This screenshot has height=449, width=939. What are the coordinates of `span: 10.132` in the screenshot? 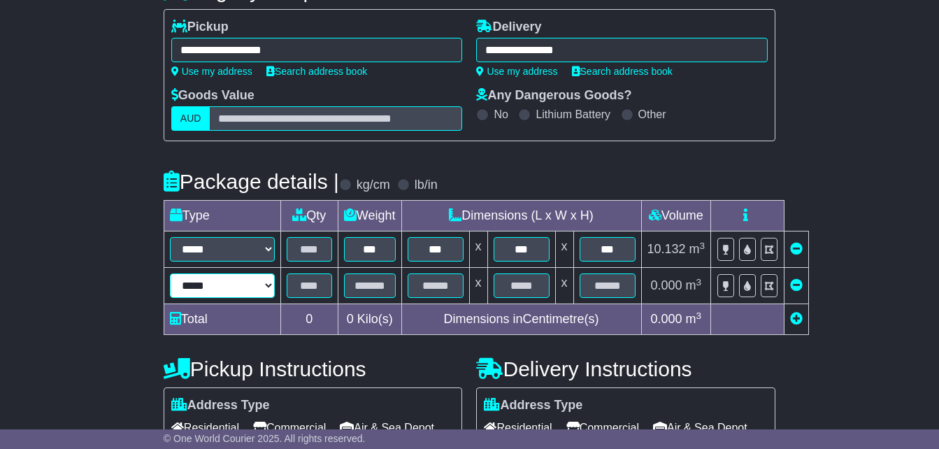 It's located at (666, 249).